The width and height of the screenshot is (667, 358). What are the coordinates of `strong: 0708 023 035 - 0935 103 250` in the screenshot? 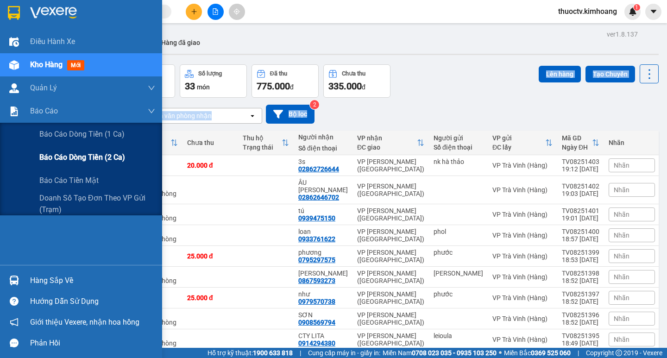 It's located at (454, 353).